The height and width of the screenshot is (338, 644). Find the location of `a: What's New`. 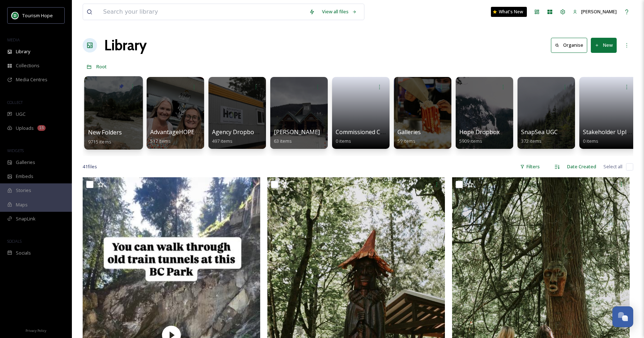

a: What's New is located at coordinates (509, 12).